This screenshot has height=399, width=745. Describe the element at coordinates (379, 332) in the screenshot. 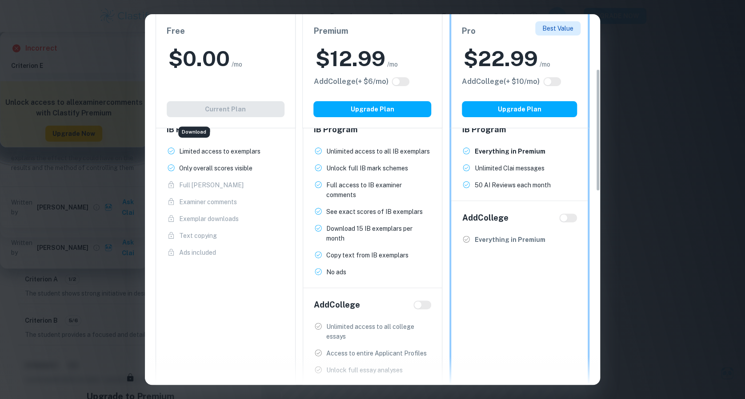

I see `p: Unlimited access to all college essays` at that location.